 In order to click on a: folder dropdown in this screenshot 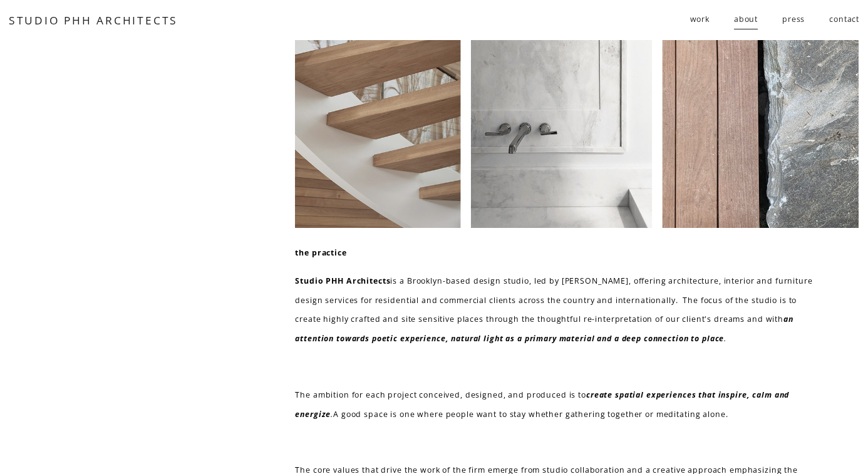, I will do `click(700, 20)`.